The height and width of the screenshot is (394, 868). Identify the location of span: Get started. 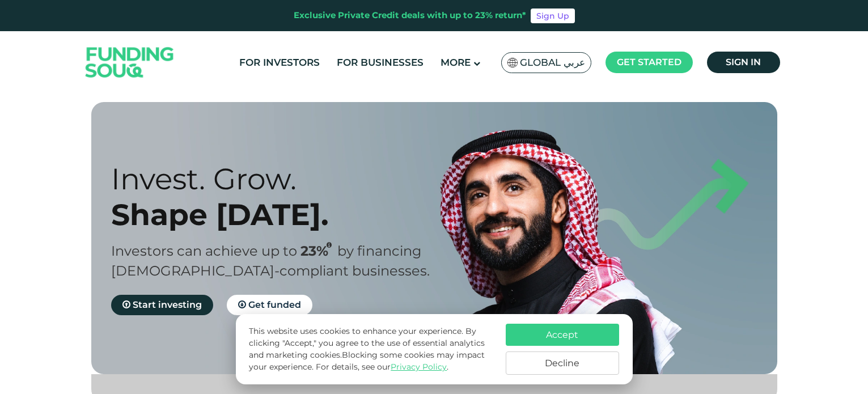
(649, 62).